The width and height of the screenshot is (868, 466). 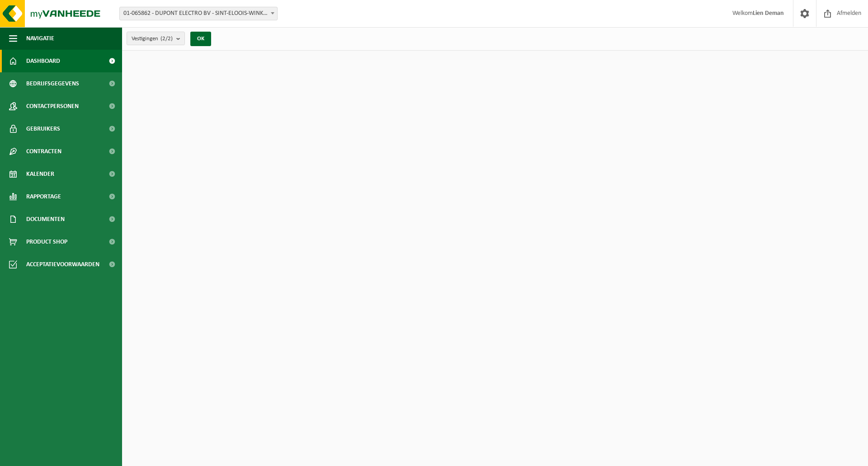 What do you see at coordinates (199, 13) in the screenshot?
I see `span: 01-065862 - DUPONT ELECTRO BV - SINT-ELOOIS-WINKEL` at bounding box center [199, 13].